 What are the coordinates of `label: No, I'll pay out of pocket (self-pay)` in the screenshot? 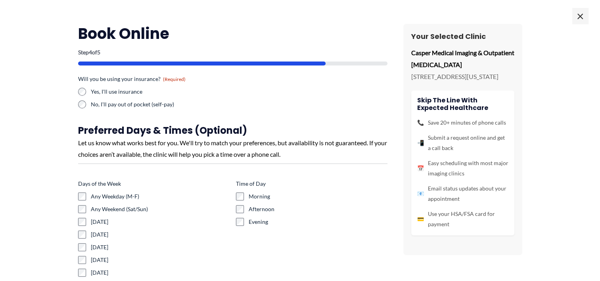 It's located at (160, 104).